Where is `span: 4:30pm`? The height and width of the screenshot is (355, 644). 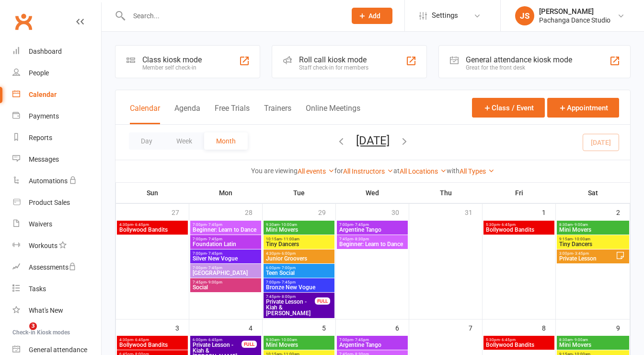 span: 4:30pm is located at coordinates (153, 225).